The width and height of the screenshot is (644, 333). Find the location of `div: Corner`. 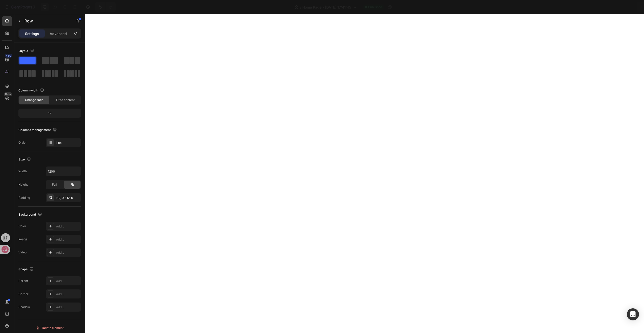

div: Corner is located at coordinates (23, 294).